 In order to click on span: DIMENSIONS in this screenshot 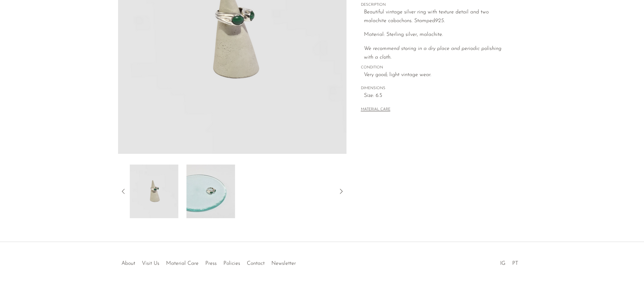, I will do `click(437, 89)`.